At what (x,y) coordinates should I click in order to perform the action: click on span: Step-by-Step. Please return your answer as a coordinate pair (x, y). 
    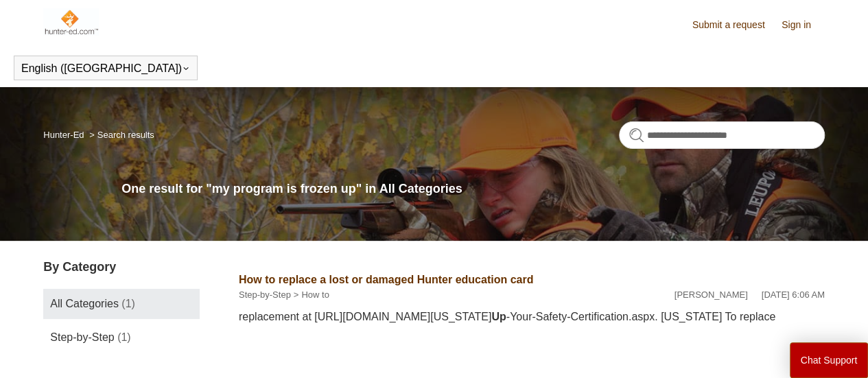
    Looking at the image, I should click on (82, 337).